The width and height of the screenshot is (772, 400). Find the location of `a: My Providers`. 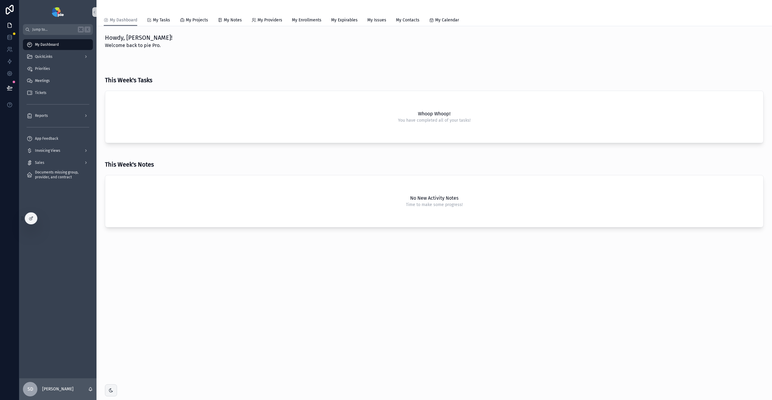

a: My Providers is located at coordinates (267, 21).